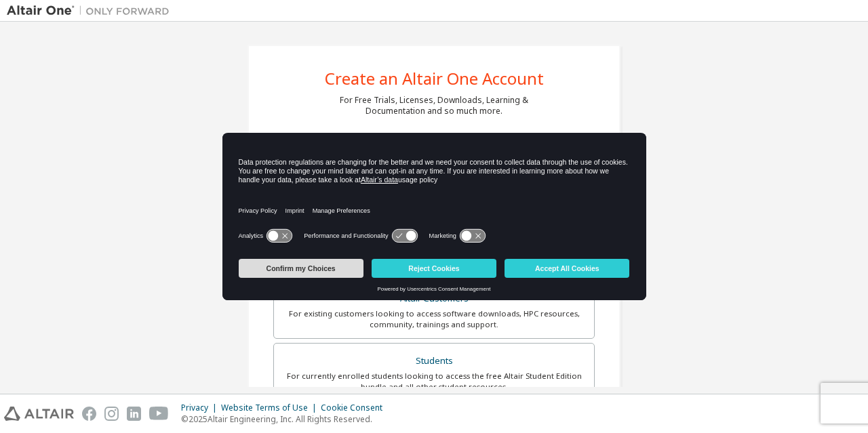  Describe the element at coordinates (111, 413) in the screenshot. I see `img: instagram.svg` at that location.